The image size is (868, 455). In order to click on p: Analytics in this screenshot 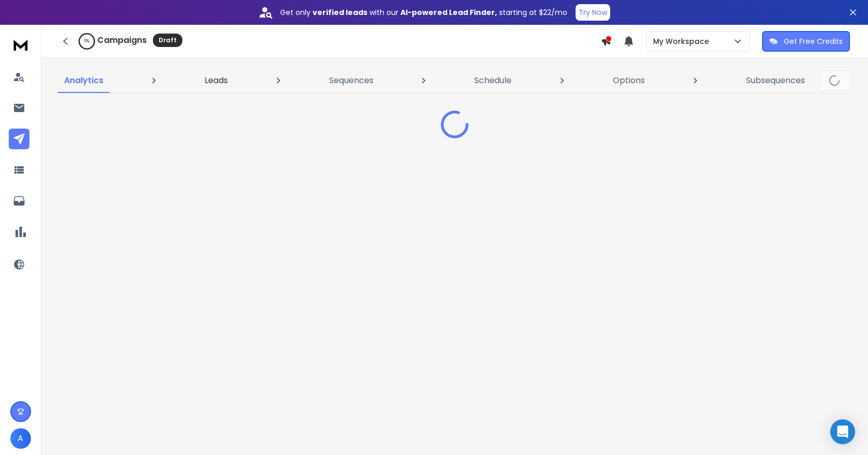, I will do `click(84, 81)`.